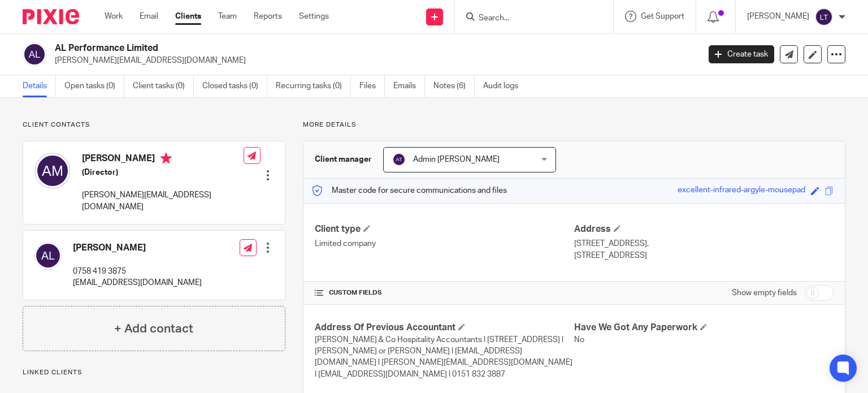 The height and width of the screenshot is (393, 868). I want to click on a: Recurring tasks (0), so click(313, 86).